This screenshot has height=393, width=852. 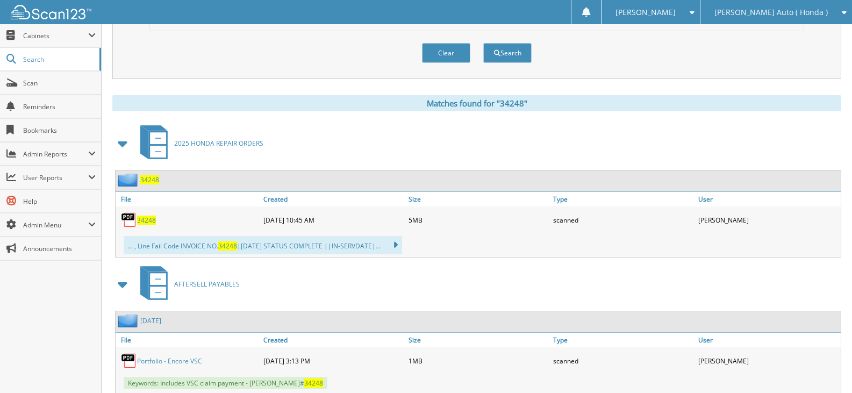 What do you see at coordinates (59, 201) in the screenshot?
I see `span: Help` at bounding box center [59, 201].